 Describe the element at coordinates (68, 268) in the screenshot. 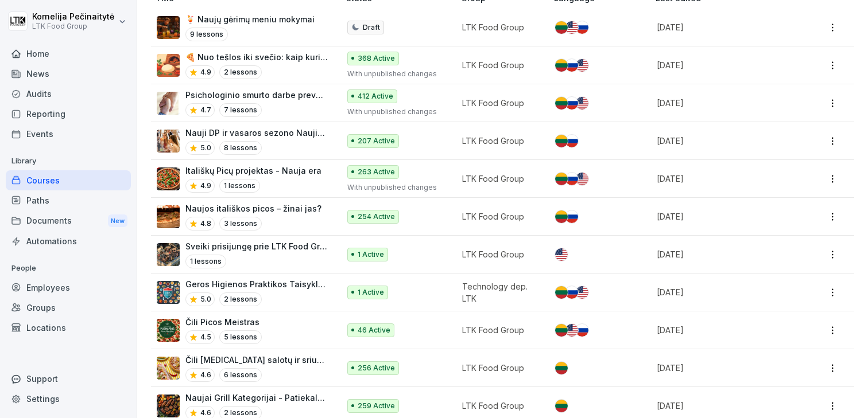

I see `p: People` at that location.